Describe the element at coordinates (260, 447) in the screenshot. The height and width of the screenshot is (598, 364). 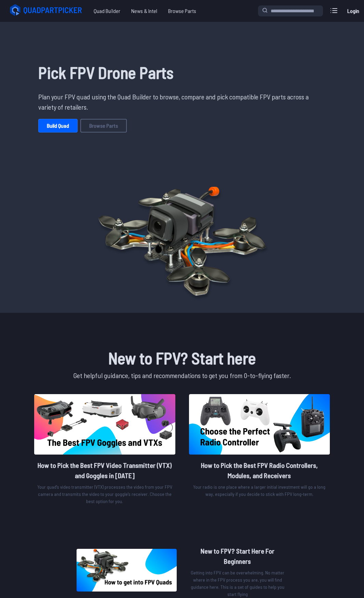
I see `a: image of postHow to Pick the Best FPV Radio Controllers, Modules, and ReceiversYour radio is one ...` at that location.